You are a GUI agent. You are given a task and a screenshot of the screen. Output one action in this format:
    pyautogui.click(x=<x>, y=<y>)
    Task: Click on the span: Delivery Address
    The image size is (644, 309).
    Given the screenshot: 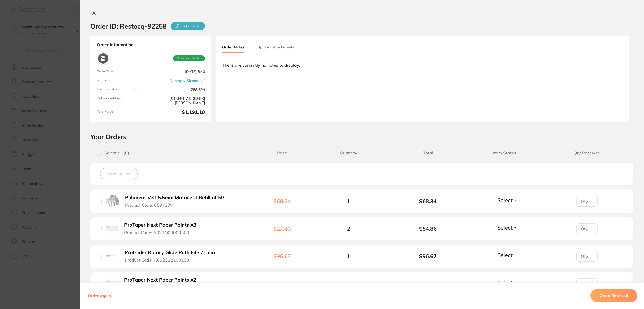 What is the action you would take?
    pyautogui.click(x=122, y=100)
    